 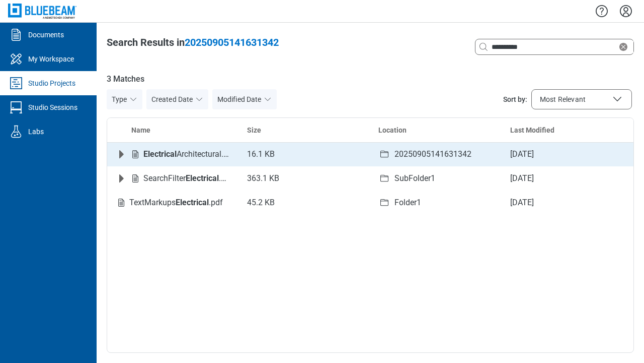 I want to click on svg: My Workspace, so click(x=16, y=59).